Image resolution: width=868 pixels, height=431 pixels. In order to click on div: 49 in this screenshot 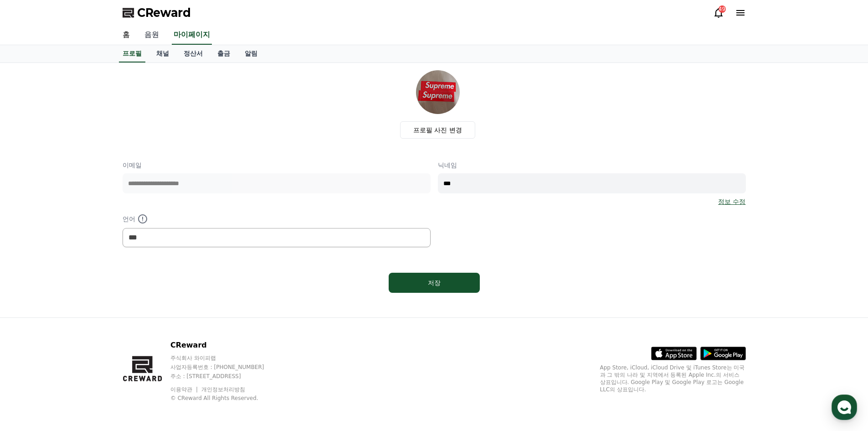, I will do `click(722, 9)`.